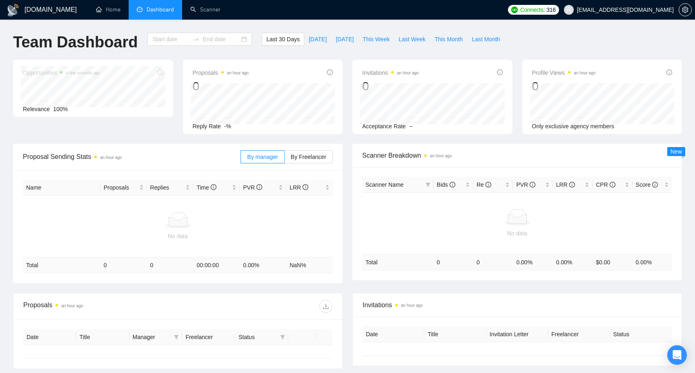 The height and width of the screenshot is (373, 695). Describe the element at coordinates (515, 10) in the screenshot. I see `img: upwork-logo.png` at that location.